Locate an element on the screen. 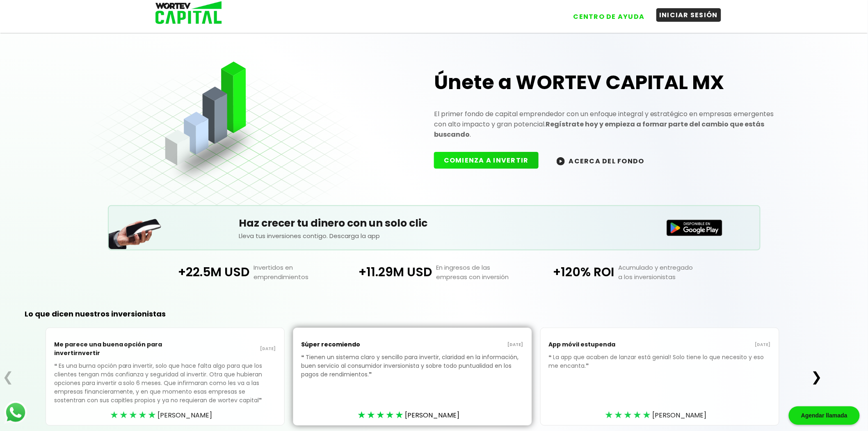 The image size is (868, 431). strong: Regístrate hoy y empieza a formar parte del cambio que estás buscando is located at coordinates (599, 129).